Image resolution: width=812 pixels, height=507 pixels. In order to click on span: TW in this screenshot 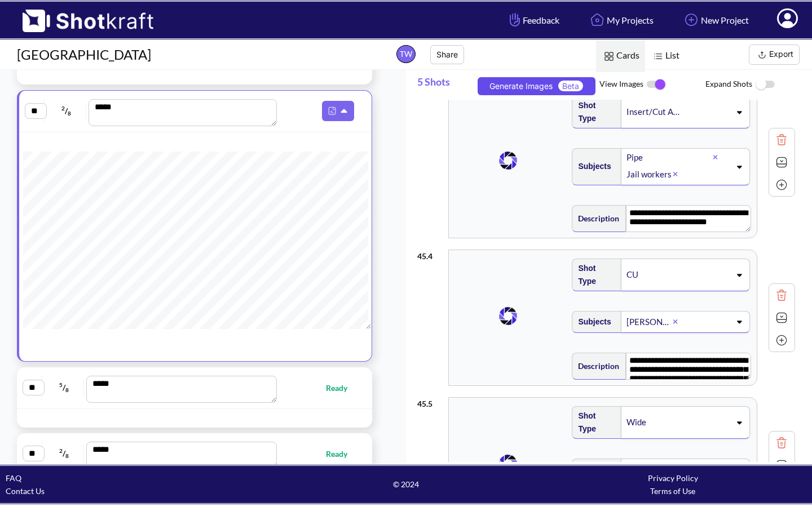, I will do `click(406, 54)`.